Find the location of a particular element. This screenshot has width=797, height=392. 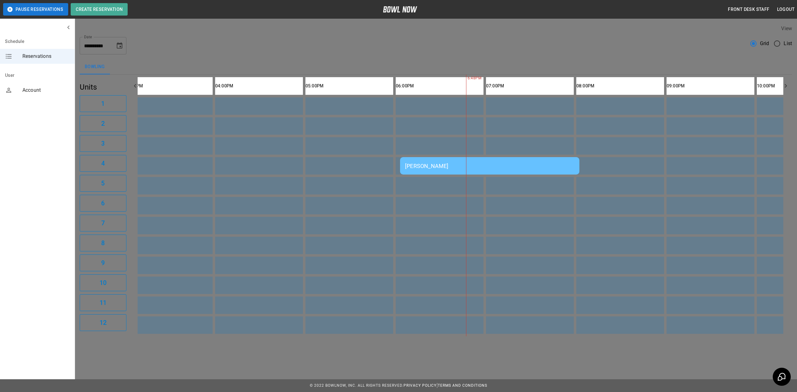

span: Account is located at coordinates (46, 90).